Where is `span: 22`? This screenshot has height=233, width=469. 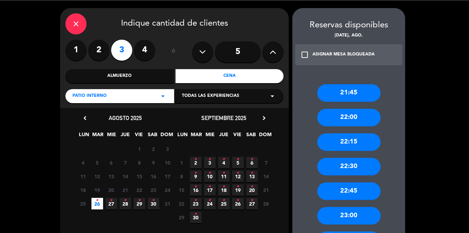 span: 22 is located at coordinates (181, 204).